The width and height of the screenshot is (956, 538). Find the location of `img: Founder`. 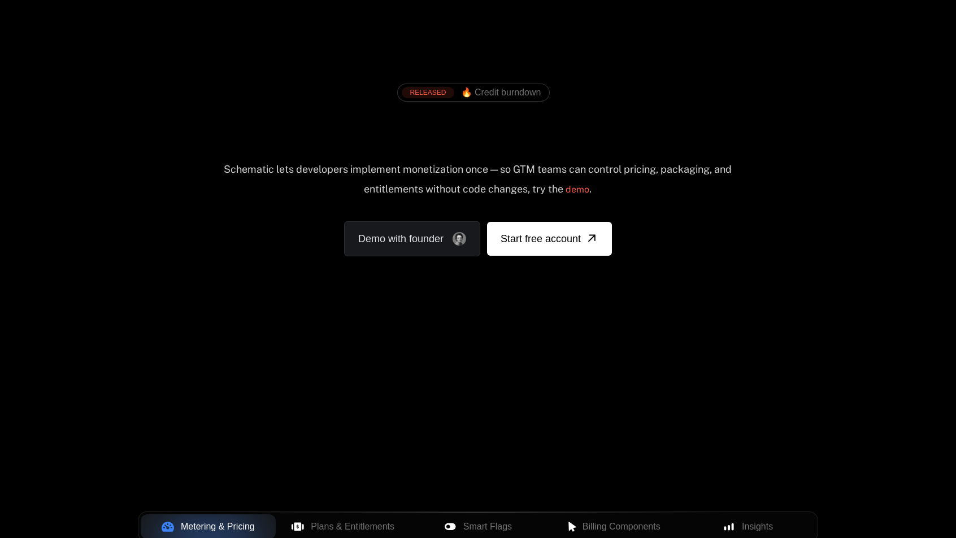

img: Founder is located at coordinates (459, 239).